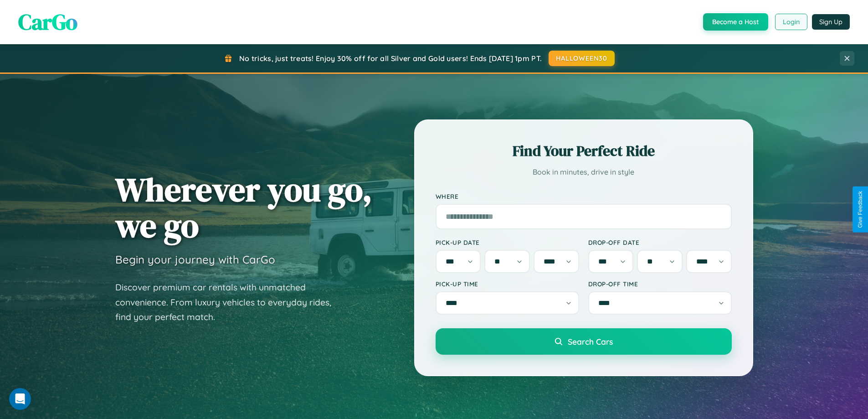 The height and width of the screenshot is (419, 868). I want to click on h3: Begin your journey with CarGo, so click(195, 259).